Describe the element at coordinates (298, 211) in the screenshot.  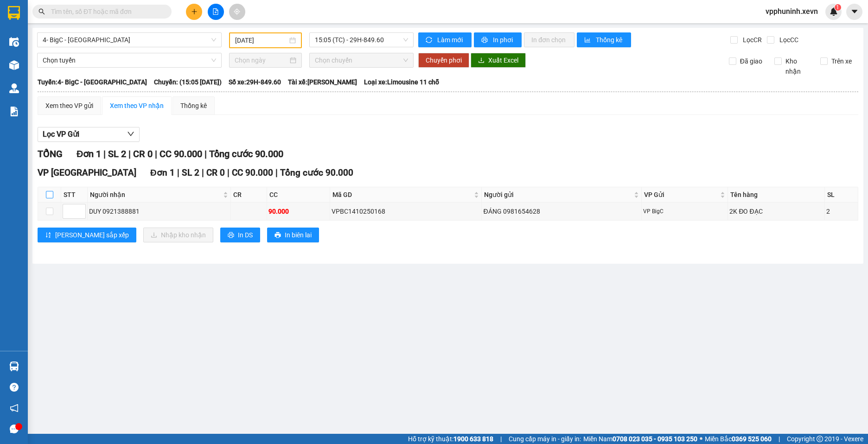
I see `div: 90.000` at that location.